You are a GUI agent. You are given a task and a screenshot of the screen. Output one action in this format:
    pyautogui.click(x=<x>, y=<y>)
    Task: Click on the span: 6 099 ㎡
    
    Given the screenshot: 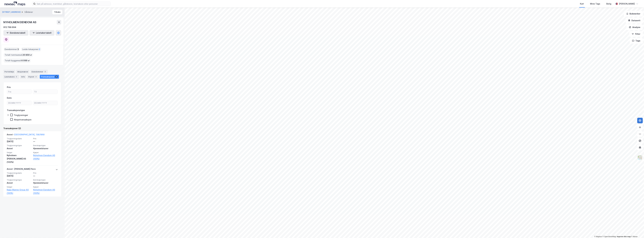 What is the action you would take?
    pyautogui.click(x=26, y=61)
    